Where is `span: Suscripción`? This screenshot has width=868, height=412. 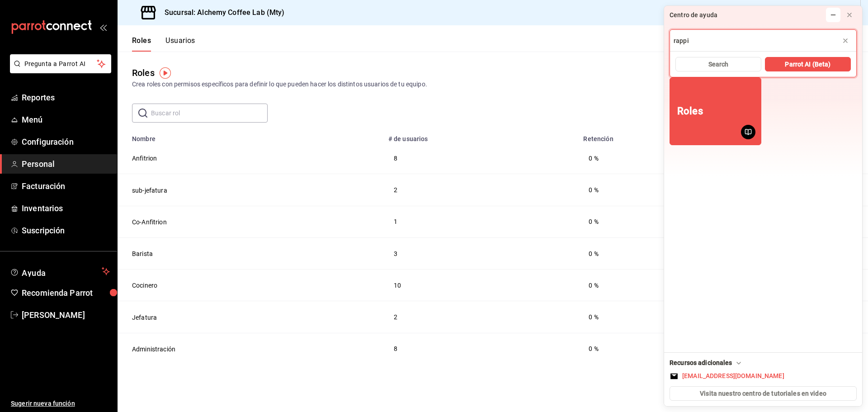 span: Suscripción is located at coordinates (66, 230).